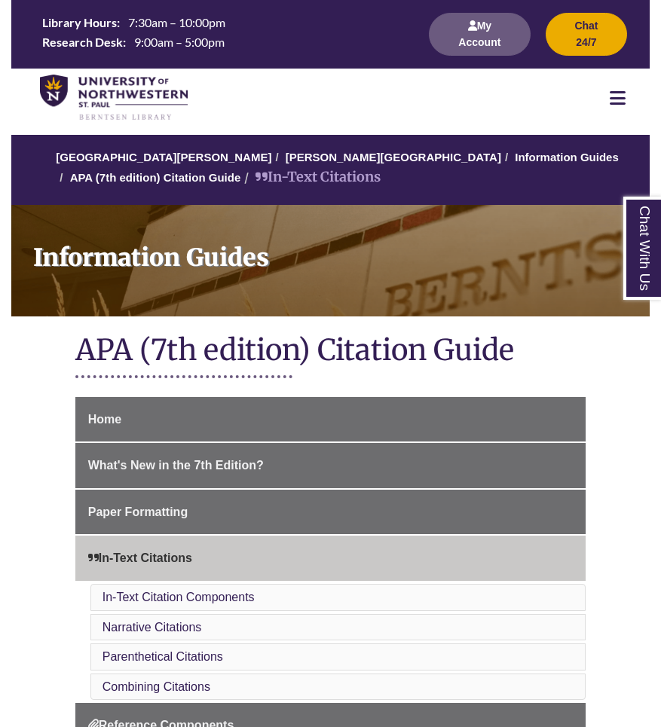  I want to click on h1: Information Guides, so click(336, 251).